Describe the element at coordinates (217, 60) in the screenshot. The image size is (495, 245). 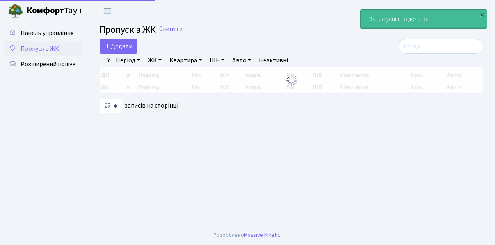
I see `a: ПІБ` at that location.